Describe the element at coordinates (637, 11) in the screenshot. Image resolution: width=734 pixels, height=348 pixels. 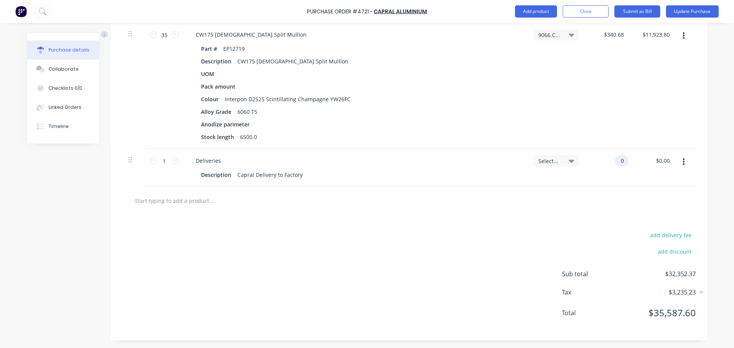
I see `button: Submit as Bill` at that location.